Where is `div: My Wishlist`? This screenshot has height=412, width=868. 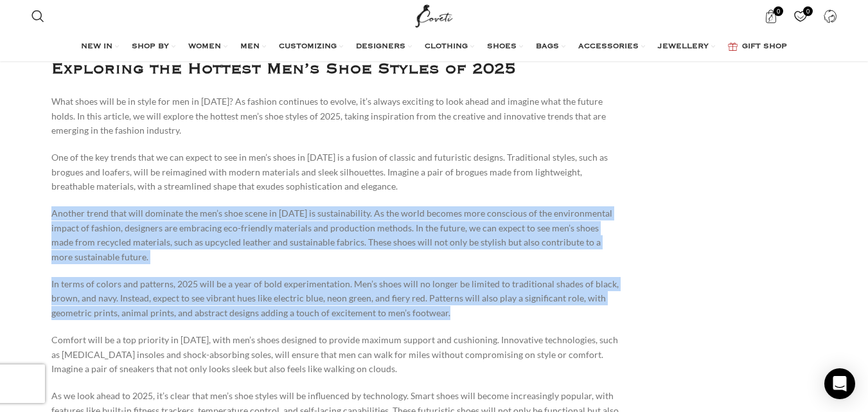 div: My Wishlist is located at coordinates (800, 16).